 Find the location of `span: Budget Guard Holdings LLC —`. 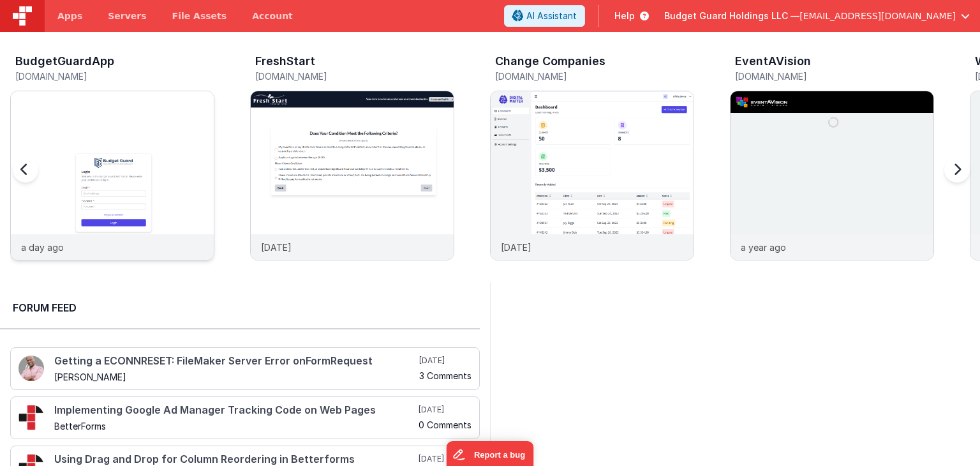

span: Budget Guard Holdings LLC — is located at coordinates (732, 16).